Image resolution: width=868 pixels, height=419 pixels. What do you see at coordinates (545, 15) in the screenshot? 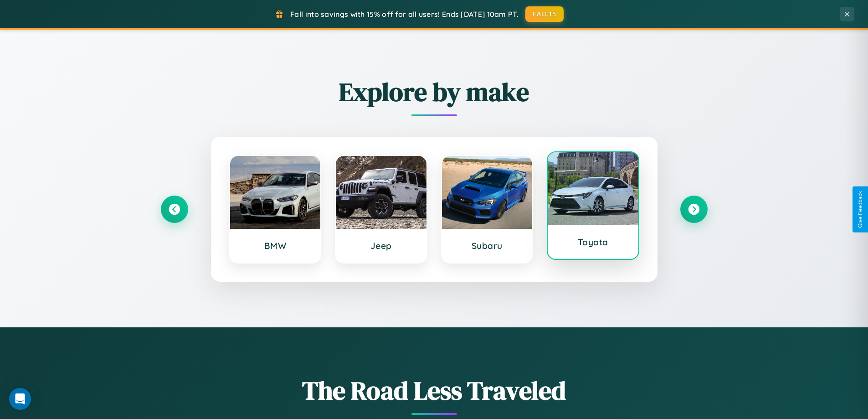
I see `button: FALL15` at bounding box center [545, 15].